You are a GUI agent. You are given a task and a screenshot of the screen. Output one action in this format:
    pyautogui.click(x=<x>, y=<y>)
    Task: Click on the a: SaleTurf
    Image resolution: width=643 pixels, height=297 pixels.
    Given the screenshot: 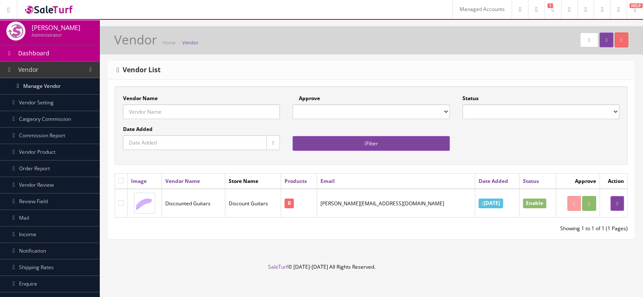 What is the action you would take?
    pyautogui.click(x=278, y=267)
    